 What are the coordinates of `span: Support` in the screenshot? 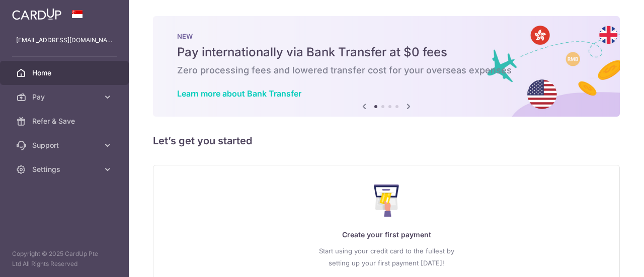 It's located at (65, 145).